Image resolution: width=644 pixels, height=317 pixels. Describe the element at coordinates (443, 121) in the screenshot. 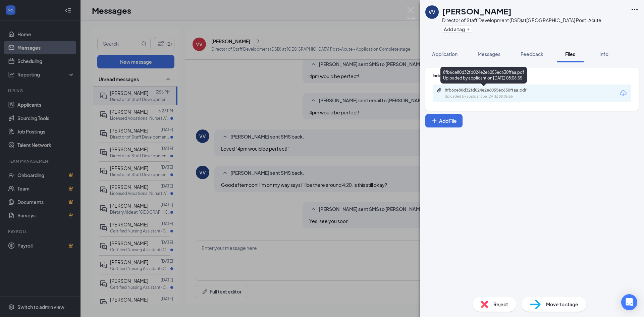

I see `button: Add FilePlus` at that location.